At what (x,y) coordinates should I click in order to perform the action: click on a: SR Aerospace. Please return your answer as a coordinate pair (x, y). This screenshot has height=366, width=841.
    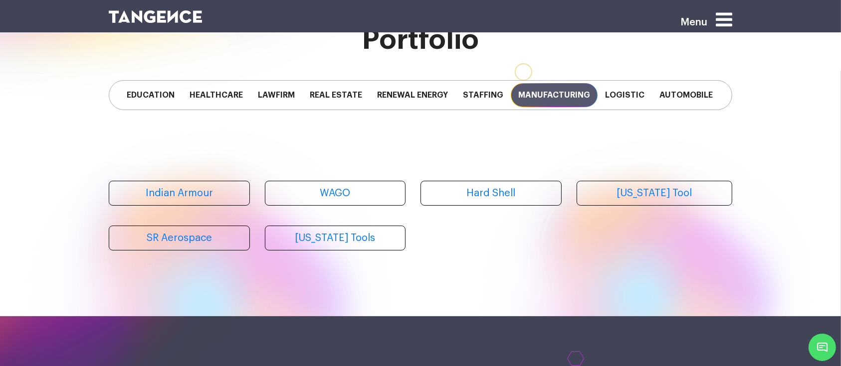
    Looking at the image, I should click on (179, 238).